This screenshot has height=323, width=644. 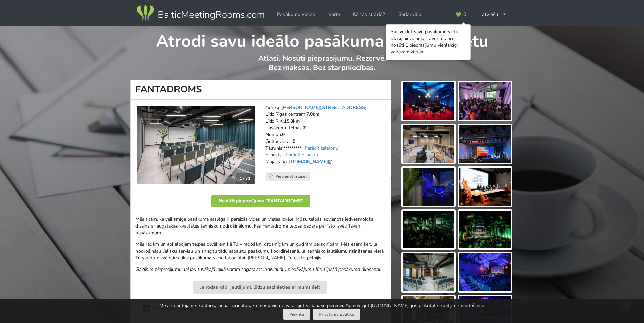 What do you see at coordinates (492, 14) in the screenshot?
I see `div: Latviešu` at bounding box center [492, 14].